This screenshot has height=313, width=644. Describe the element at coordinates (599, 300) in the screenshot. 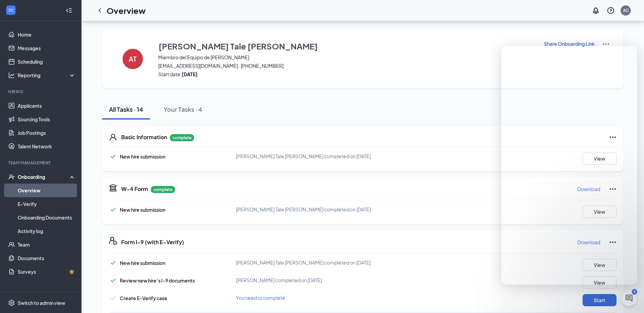

I see `button: Start` at that location.